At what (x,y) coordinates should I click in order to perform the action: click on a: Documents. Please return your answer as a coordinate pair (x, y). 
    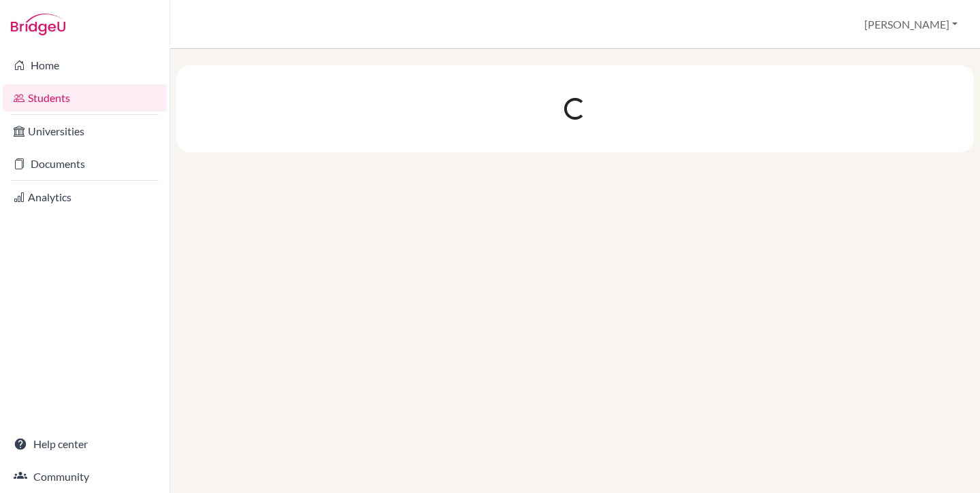
    Looking at the image, I should click on (84, 164).